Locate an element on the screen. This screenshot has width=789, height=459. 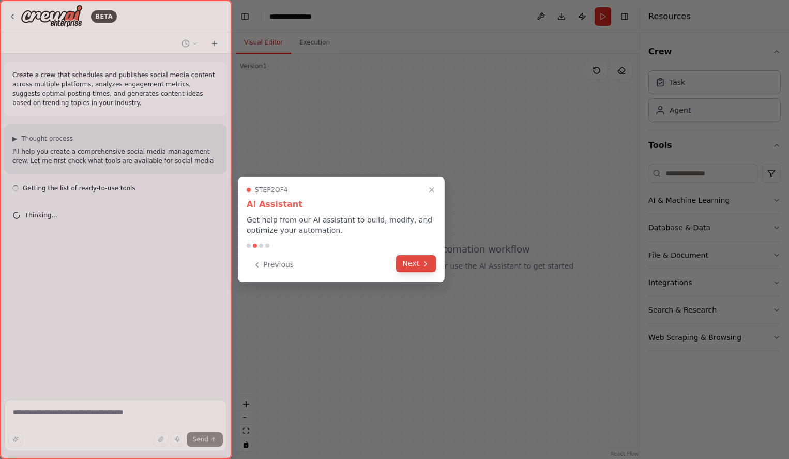
p: Get help from our AI assistant to build, modify, and optimize your automation. is located at coordinates (341, 225).